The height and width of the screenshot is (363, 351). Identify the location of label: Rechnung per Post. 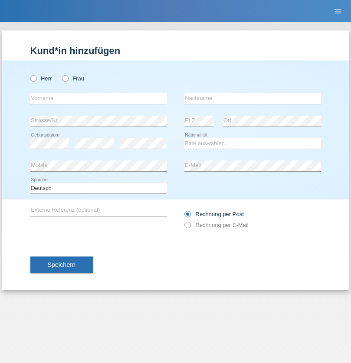
(214, 214).